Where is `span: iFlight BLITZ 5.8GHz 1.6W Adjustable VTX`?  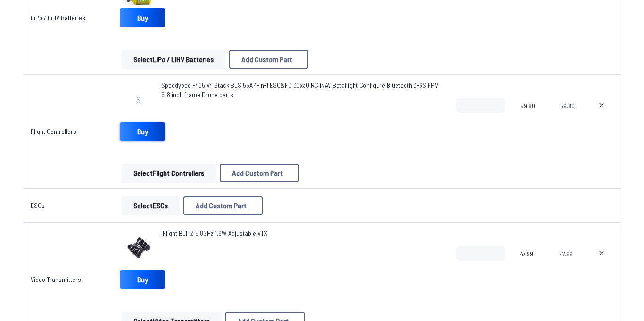 span: iFlight BLITZ 5.8GHz 1.6W Adjustable VTX is located at coordinates (214, 233).